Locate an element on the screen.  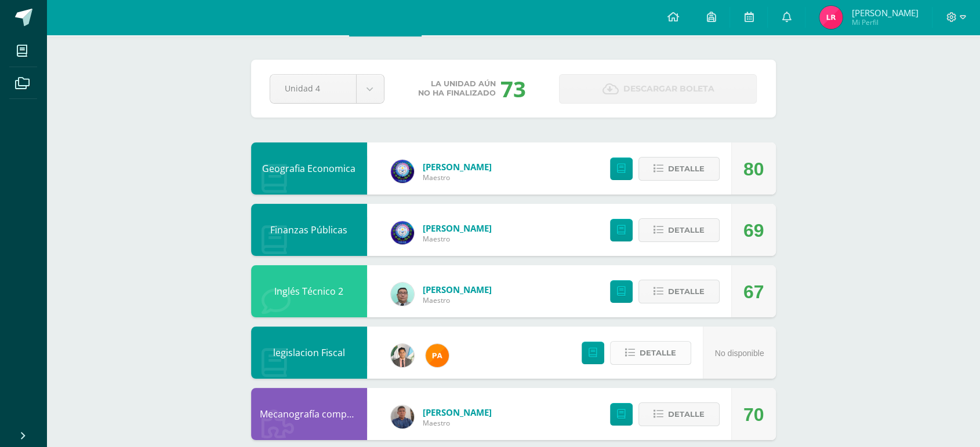
div: Mecanografía computarizada is located at coordinates (309, 414).